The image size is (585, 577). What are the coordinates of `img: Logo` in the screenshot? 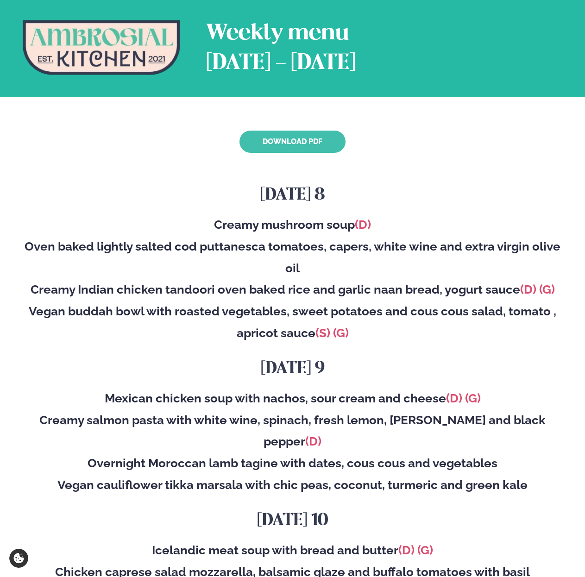 It's located at (101, 47).